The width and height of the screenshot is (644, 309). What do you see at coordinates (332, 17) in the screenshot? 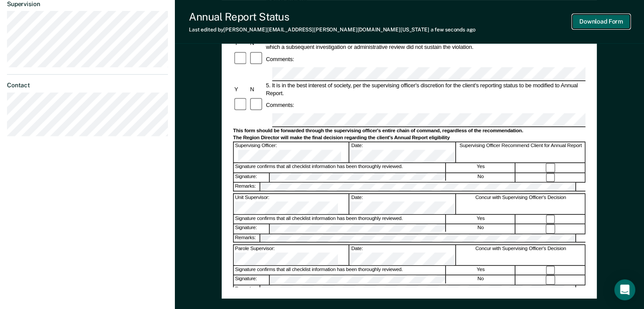
I see `div: Annual Report Status` at bounding box center [332, 17].